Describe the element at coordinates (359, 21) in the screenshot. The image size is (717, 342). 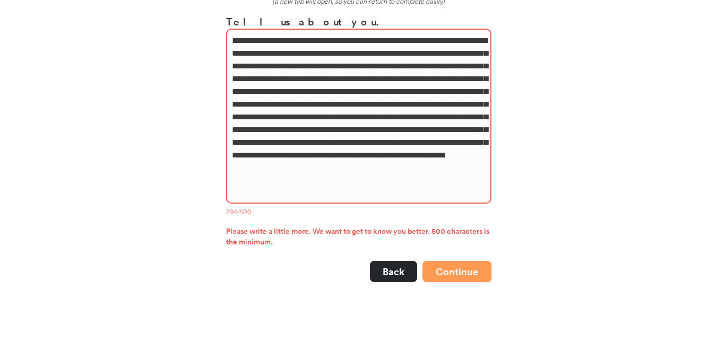
I see `h3: Tell us about you.` at that location.